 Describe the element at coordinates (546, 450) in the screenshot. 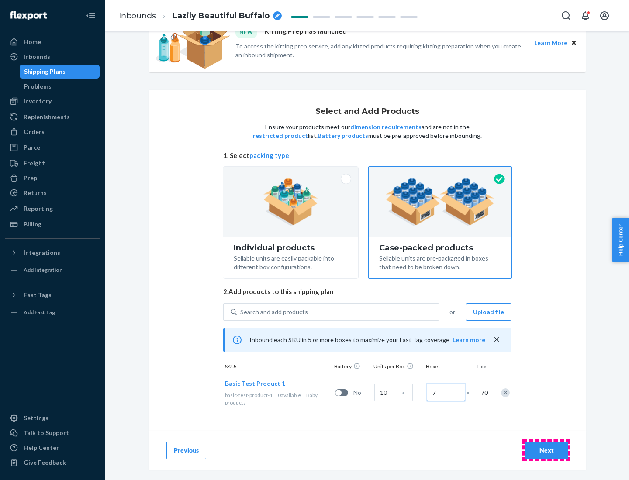

I see `div: Next` at that location.